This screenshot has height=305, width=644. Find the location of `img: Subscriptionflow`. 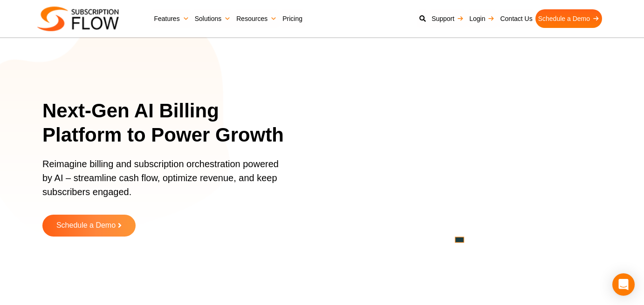

img: Subscriptionflow is located at coordinates (78, 19).